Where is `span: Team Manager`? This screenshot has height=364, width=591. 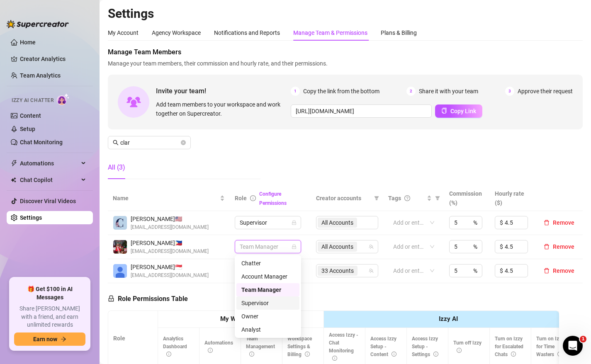 span: Team Manager is located at coordinates (268, 247).